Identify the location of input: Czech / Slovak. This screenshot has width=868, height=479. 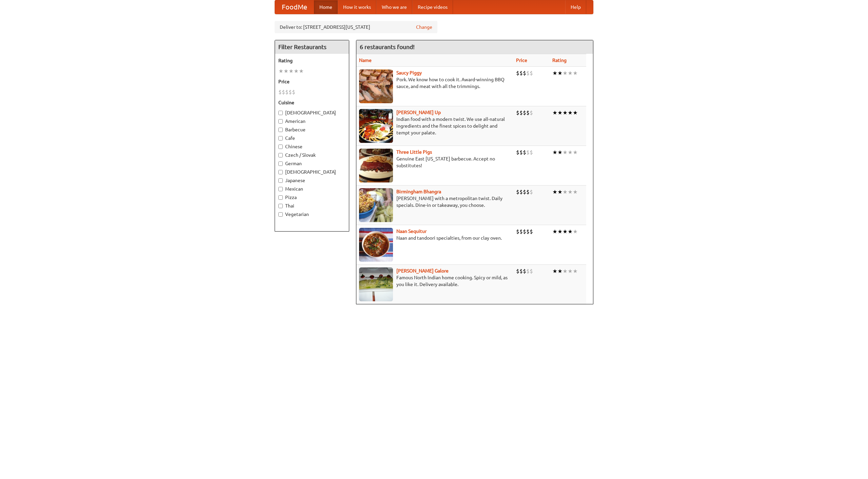
(281, 155).